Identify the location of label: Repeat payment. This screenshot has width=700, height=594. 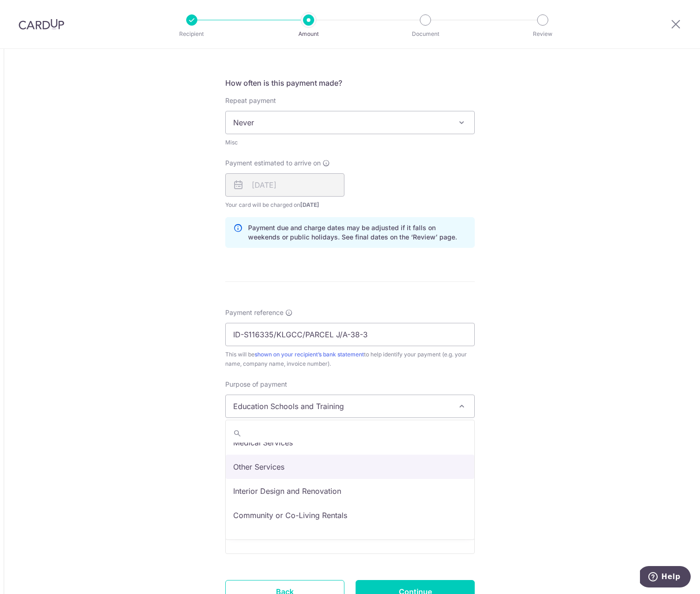
(250, 100).